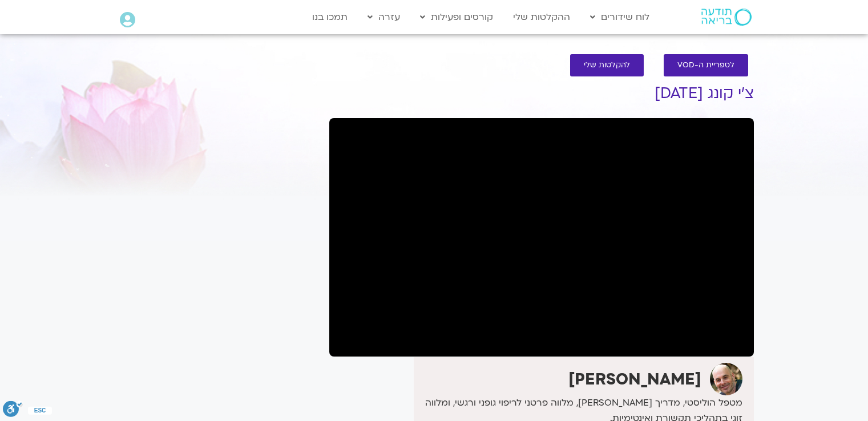 The width and height of the screenshot is (868, 421). What do you see at coordinates (706, 65) in the screenshot?
I see `a: לספריית ה-VOD` at bounding box center [706, 65].